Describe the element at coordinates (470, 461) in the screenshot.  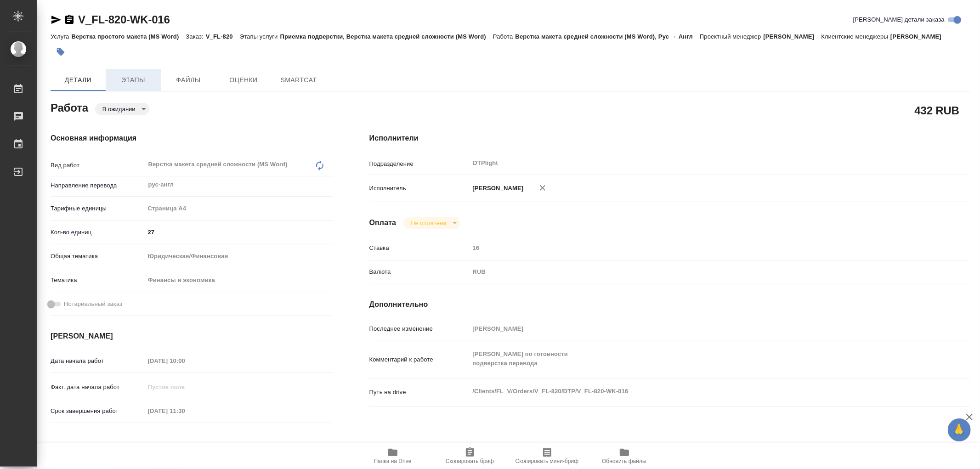
I see `span: Скопировать бриф` at that location.